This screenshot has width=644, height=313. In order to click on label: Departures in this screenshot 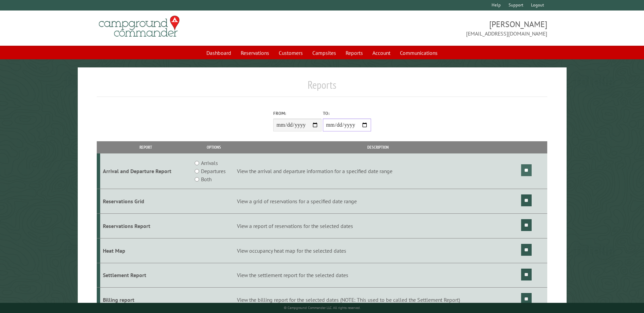, I will do `click(213, 171)`.